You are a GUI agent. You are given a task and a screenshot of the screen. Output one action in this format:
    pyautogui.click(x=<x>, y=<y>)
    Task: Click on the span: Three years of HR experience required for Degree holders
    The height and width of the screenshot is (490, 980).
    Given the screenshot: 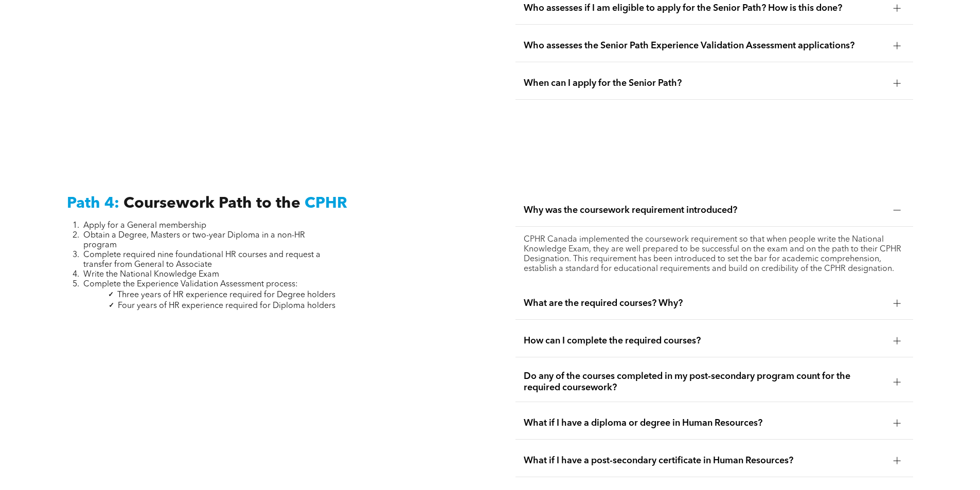 What is the action you would take?
    pyautogui.click(x=226, y=295)
    